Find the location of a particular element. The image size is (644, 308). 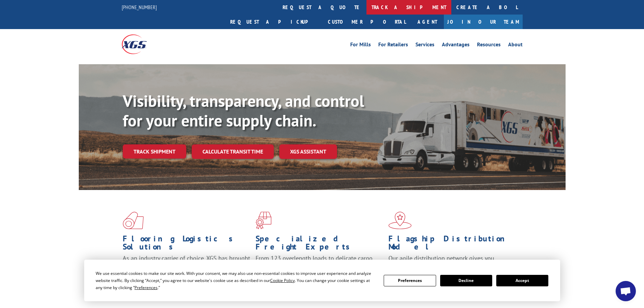

button: Decline is located at coordinates (466, 281).